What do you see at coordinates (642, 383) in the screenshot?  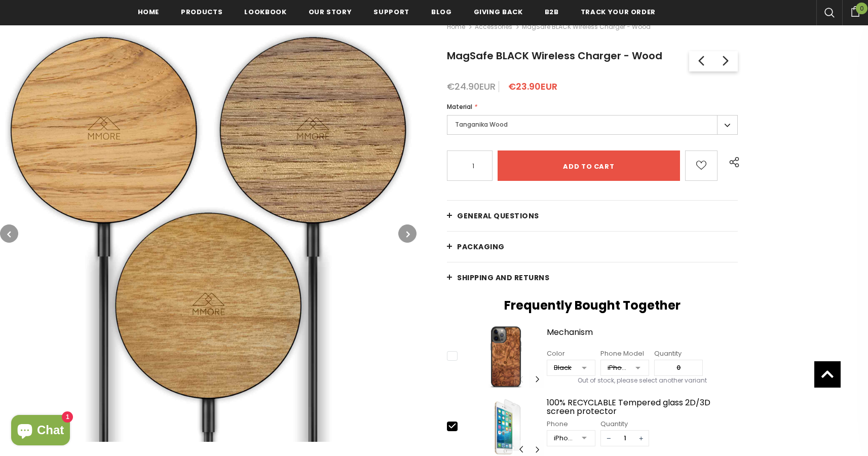 I see `div: Out of stock, please select another variant` at bounding box center [642, 383].